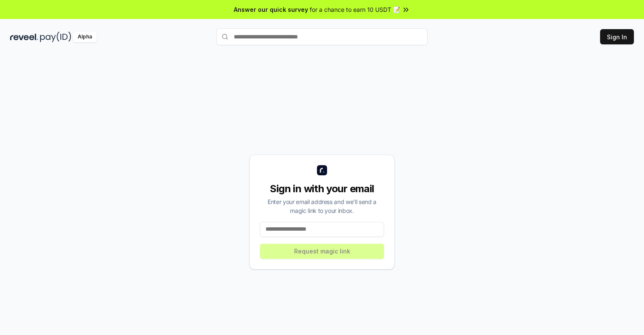  Describe the element at coordinates (322, 206) in the screenshot. I see `div: Enter your email address and we’ll send a magic link to your inbox.` at that location.